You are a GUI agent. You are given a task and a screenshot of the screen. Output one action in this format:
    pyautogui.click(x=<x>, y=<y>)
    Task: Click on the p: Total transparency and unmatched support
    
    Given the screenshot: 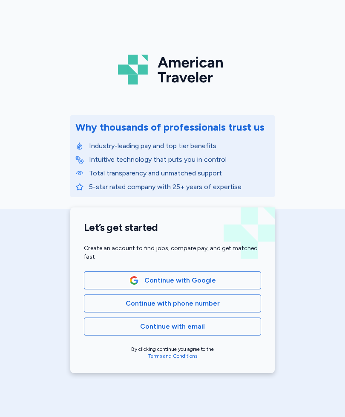 What is the action you would take?
    pyautogui.click(x=180, y=173)
    